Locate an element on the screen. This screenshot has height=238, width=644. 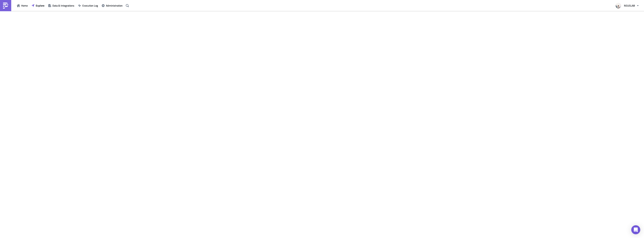
span: Administration is located at coordinates (114, 6).